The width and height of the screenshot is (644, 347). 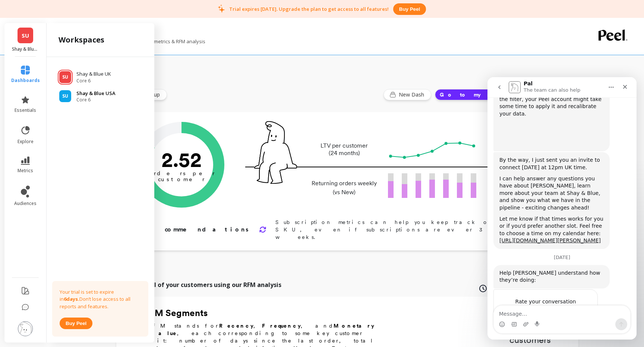 What do you see at coordinates (25, 329) in the screenshot?
I see `img: profile picture` at bounding box center [25, 329].